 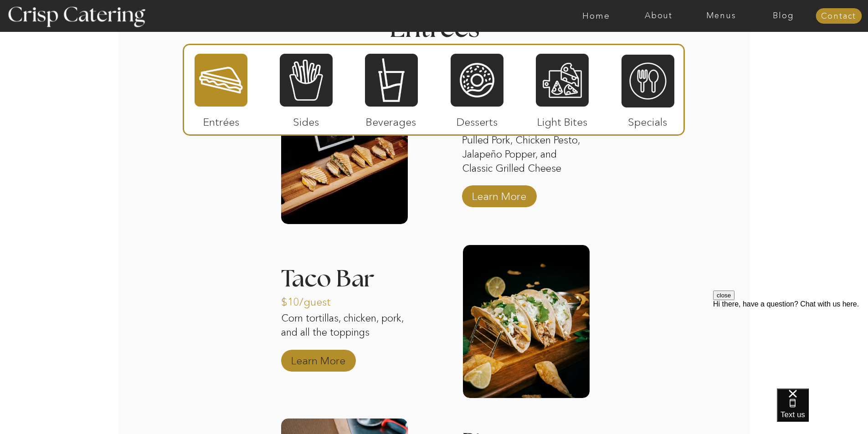 What do you see at coordinates (477, 120) in the screenshot?
I see `p: Desserts` at bounding box center [477, 120].